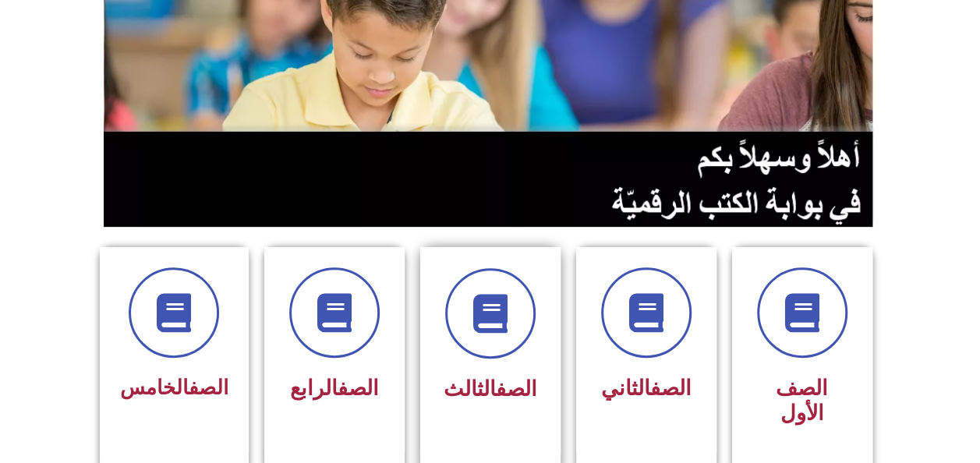 This screenshot has height=463, width=980. What do you see at coordinates (646, 388) in the screenshot?
I see `span: الثاني` at bounding box center [646, 388].